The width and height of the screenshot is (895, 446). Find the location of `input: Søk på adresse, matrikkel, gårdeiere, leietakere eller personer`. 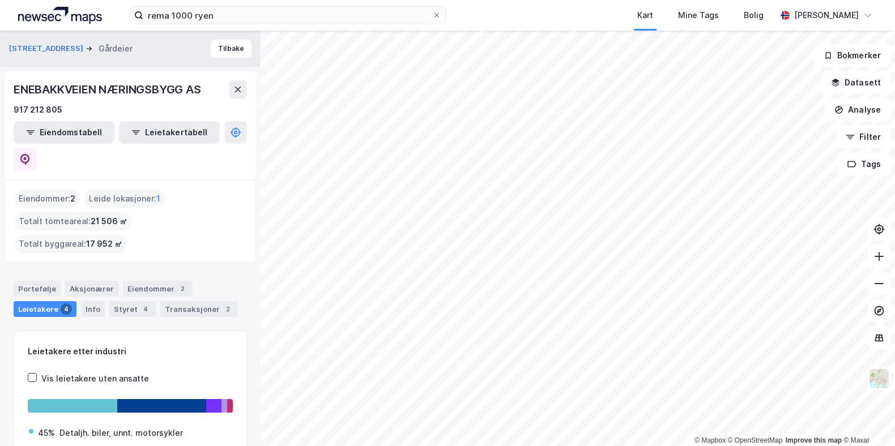

input: Søk på adresse, matrikkel, gårdeiere, leietakere eller personer is located at coordinates (288, 15).